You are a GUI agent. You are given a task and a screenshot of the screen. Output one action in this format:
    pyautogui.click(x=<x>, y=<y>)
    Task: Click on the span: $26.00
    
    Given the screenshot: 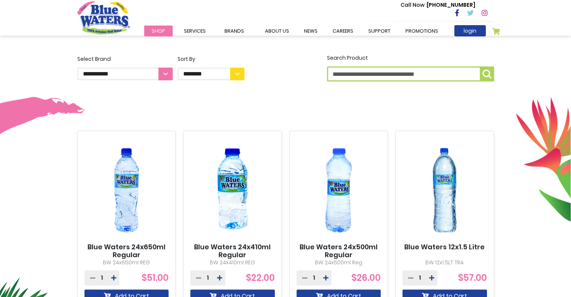 What is the action you would take?
    pyautogui.click(x=366, y=277)
    